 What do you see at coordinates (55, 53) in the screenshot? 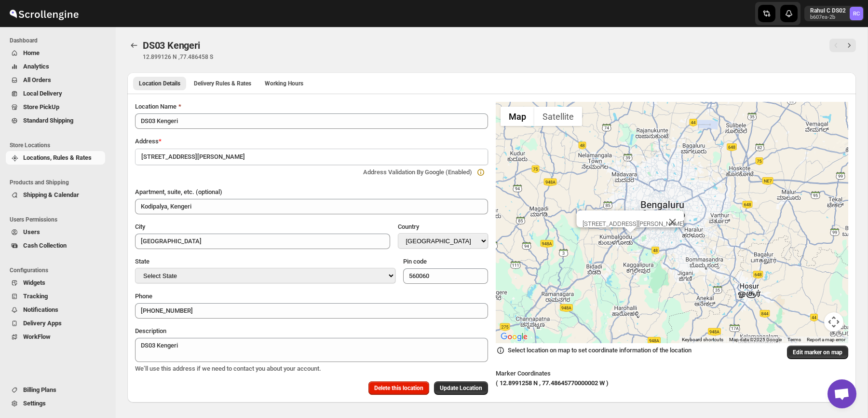
I see `button: Home` at bounding box center [55, 53].